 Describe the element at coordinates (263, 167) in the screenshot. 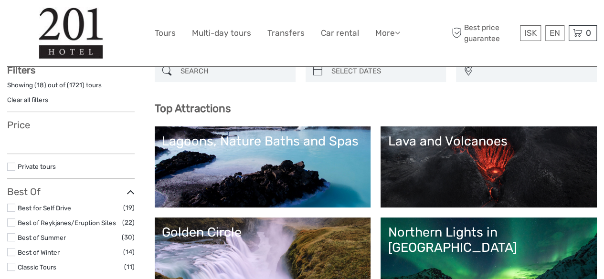

I see `a: Lagoons, Nature Baths and Spas` at that location.